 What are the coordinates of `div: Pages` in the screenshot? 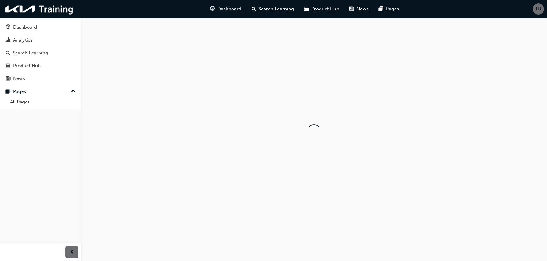 It's located at (19, 91).